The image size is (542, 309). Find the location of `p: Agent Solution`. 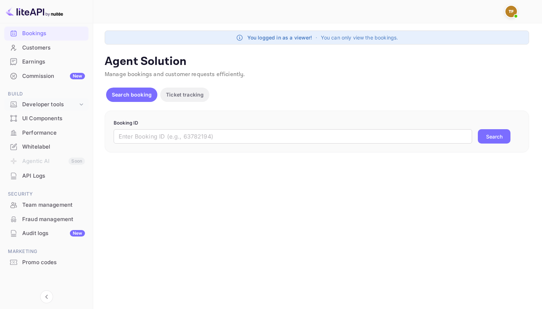

p: Agent Solution is located at coordinates (317, 62).